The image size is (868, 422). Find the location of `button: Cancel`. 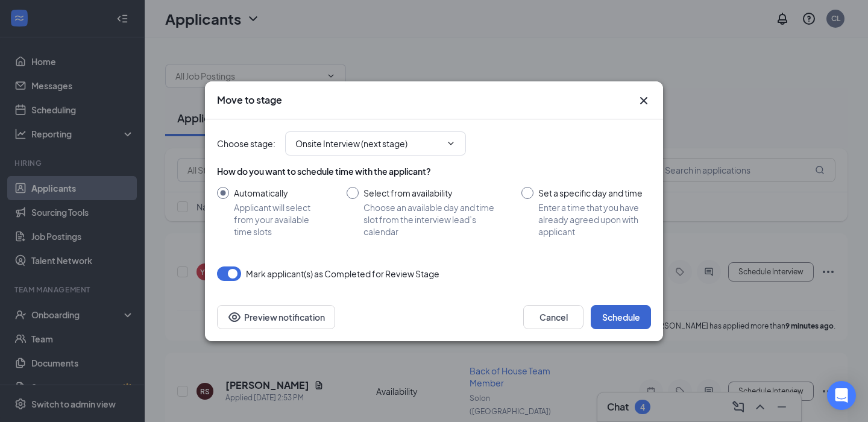

button: Cancel is located at coordinates (553, 317).